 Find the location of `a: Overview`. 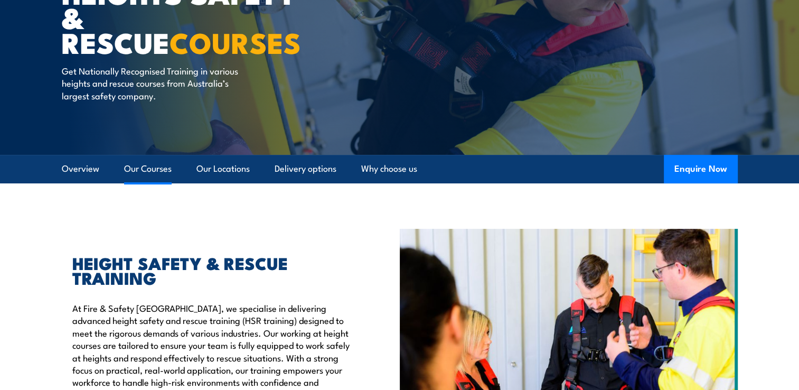

a: Overview is located at coordinates (80, 169).